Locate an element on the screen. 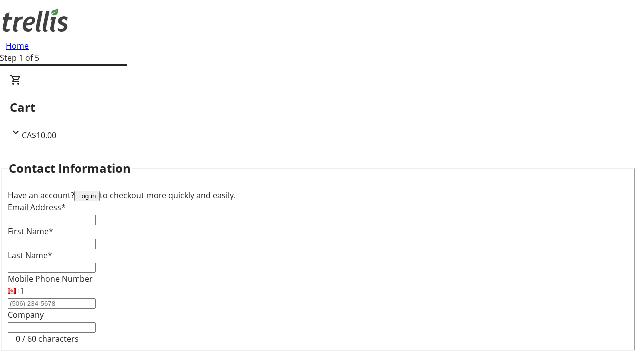  label: Email Address* is located at coordinates (37, 207).